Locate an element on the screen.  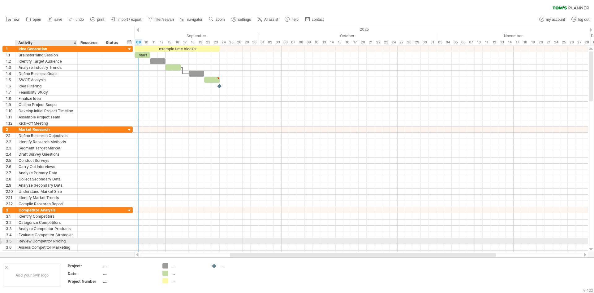
div: Idea Generation is located at coordinates (46, 49).